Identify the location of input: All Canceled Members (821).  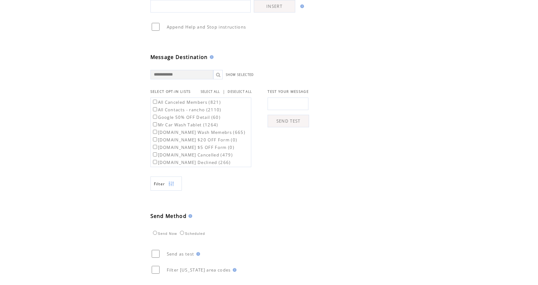
(155, 102).